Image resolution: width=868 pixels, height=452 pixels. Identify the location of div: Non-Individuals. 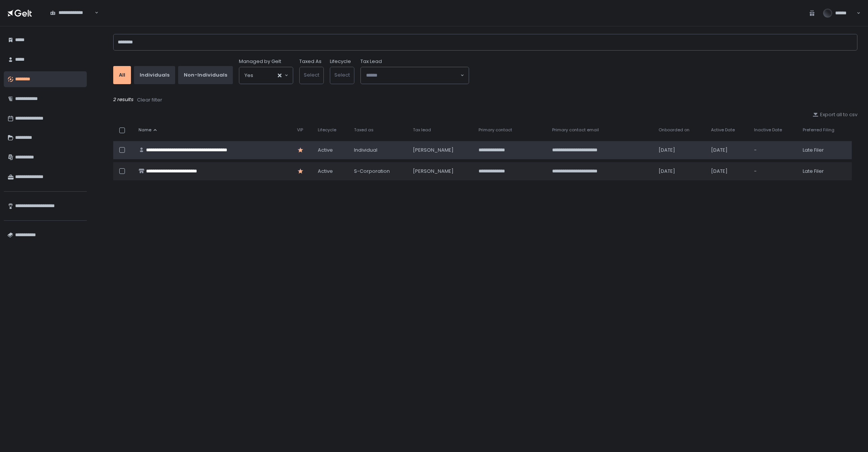
(205, 75).